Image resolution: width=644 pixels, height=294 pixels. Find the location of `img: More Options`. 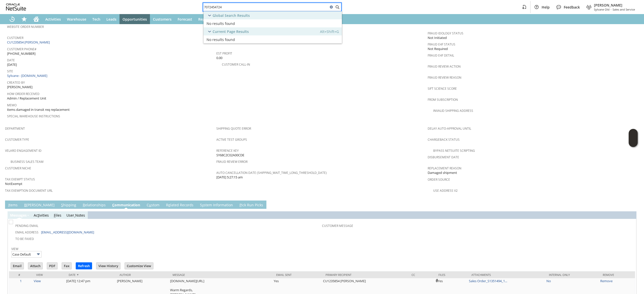

img: More Options is located at coordinates (38, 254).